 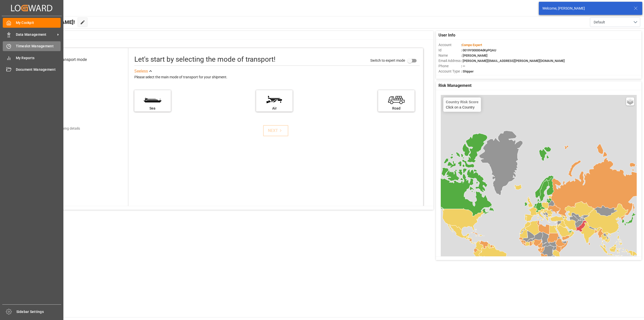 What do you see at coordinates (450, 66) in the screenshot?
I see `span: Phone` at bounding box center [450, 66].